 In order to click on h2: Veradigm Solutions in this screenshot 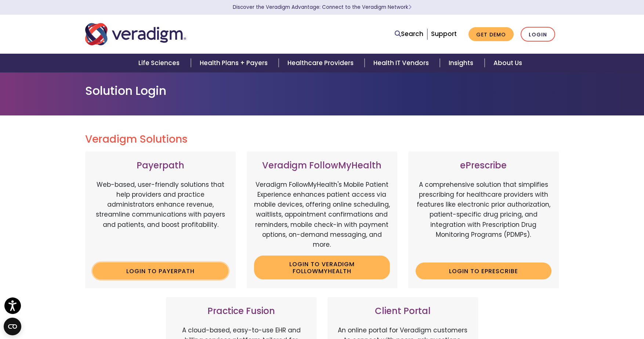, I will do `click(322, 139)`.